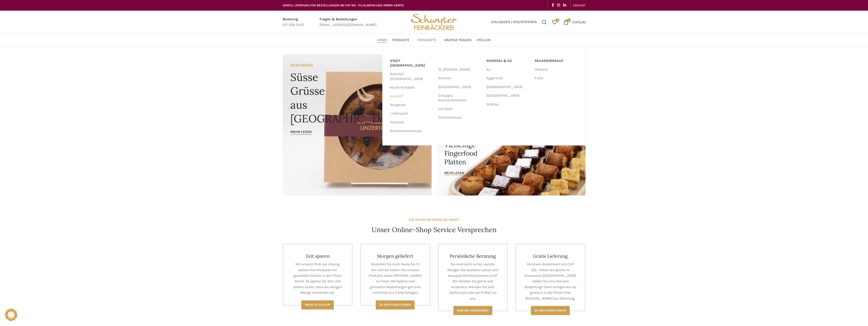 This screenshot has height=326, width=868. Describe the element at coordinates (579, 5) in the screenshot. I see `a: KONTAKT` at that location.